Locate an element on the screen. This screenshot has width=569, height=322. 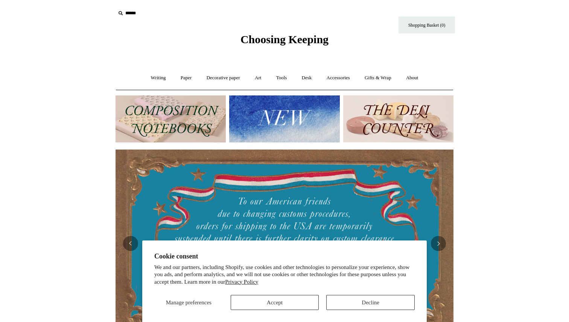
button: Manage preferences is located at coordinates (188, 303).